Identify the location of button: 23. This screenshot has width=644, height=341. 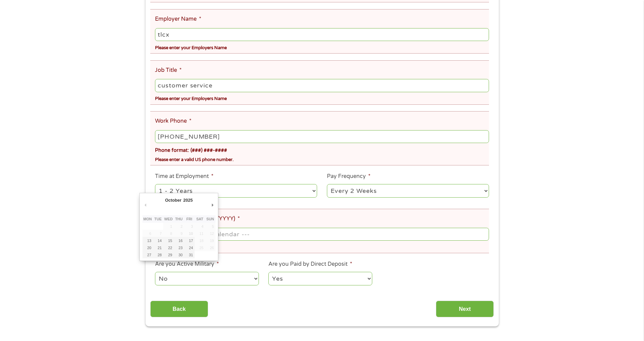
(178, 247).